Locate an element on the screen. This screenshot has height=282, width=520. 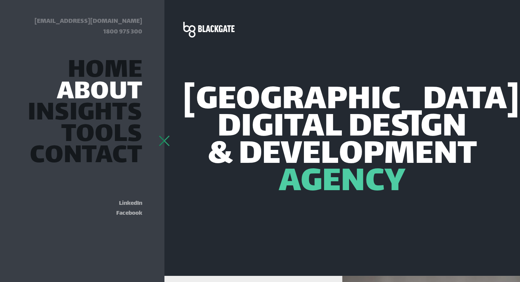
img: Blackgate is located at coordinates (209, 30).